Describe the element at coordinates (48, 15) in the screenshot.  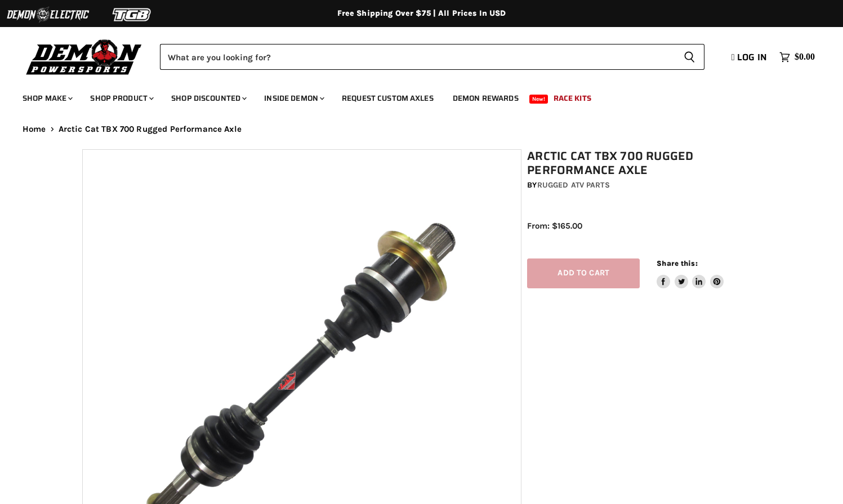
I see `img: Demon Electric Logo 2` at that location.